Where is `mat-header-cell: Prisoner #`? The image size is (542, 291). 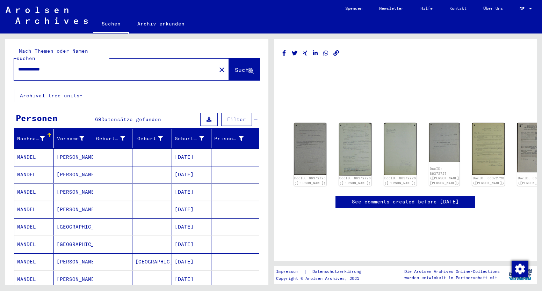
mat-header-cell: Prisoner # is located at coordinates (235, 139).